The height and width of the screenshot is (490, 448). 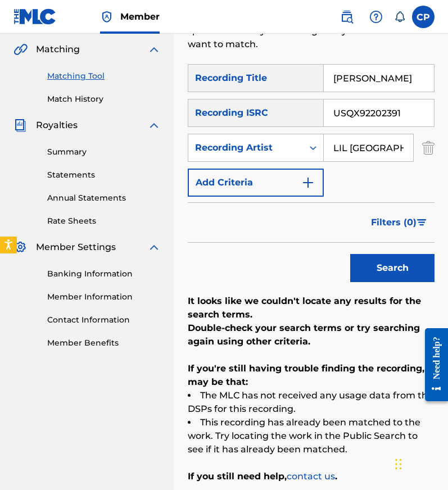 What do you see at coordinates (104, 152) in the screenshot?
I see `a: Summary` at bounding box center [104, 152].